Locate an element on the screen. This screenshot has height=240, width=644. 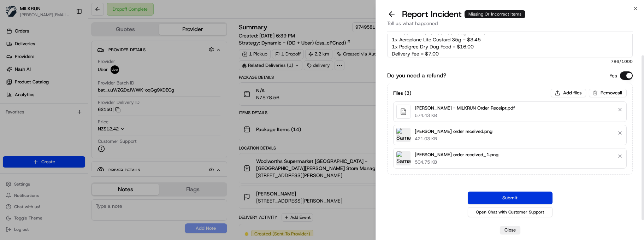
button: Add files is located at coordinates (568, 93).